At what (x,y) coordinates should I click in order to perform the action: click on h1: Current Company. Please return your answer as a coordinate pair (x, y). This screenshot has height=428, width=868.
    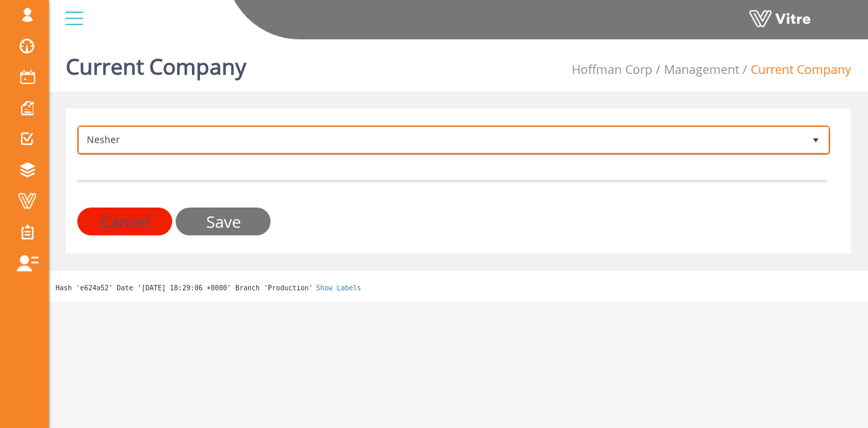
    Looking at the image, I should click on (156, 62).